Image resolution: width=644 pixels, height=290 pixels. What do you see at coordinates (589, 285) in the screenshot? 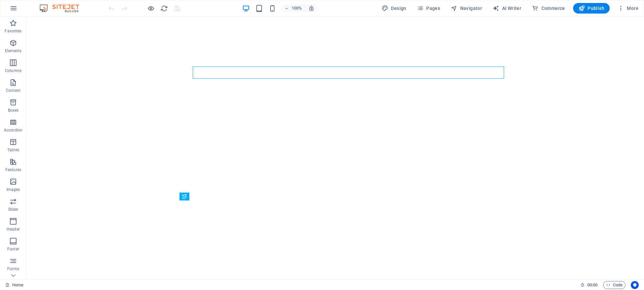
I see `h6: Session time` at bounding box center [589, 285].